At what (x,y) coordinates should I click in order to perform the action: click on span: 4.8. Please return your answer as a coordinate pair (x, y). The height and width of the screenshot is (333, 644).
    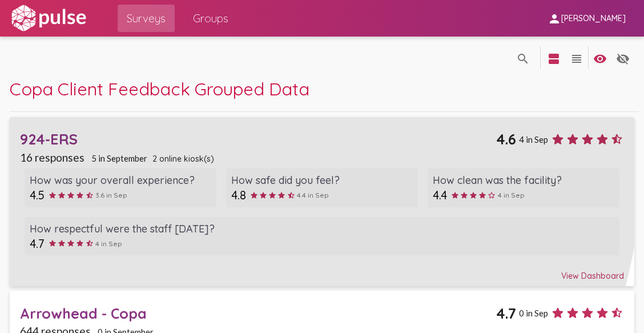
    Looking at the image, I should click on (239, 195).